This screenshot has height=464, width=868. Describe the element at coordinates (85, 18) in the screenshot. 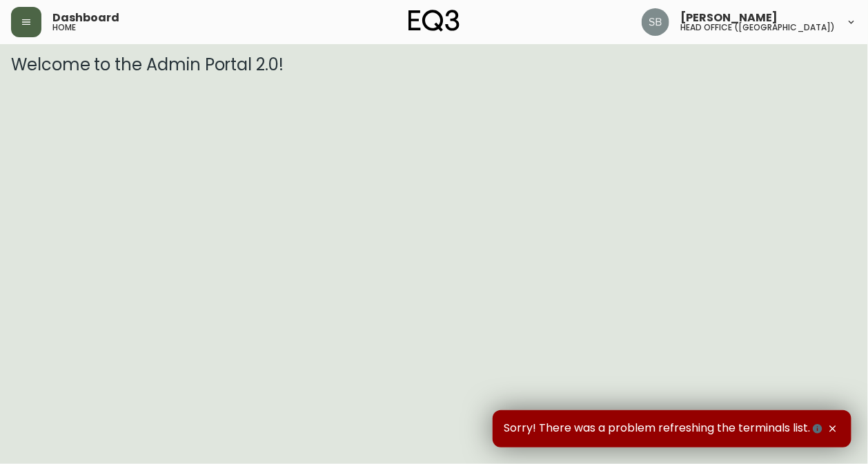

I see `span: Dashboard` at that location.